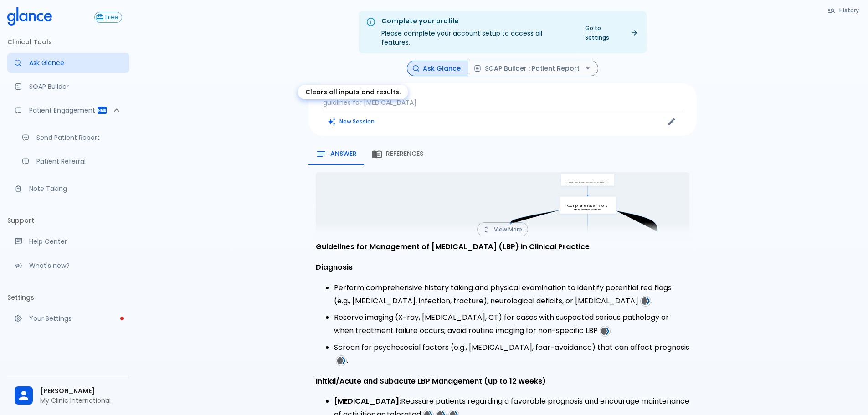 Image resolution: width=868 pixels, height=415 pixels. I want to click on li: Settings, so click(68, 297).